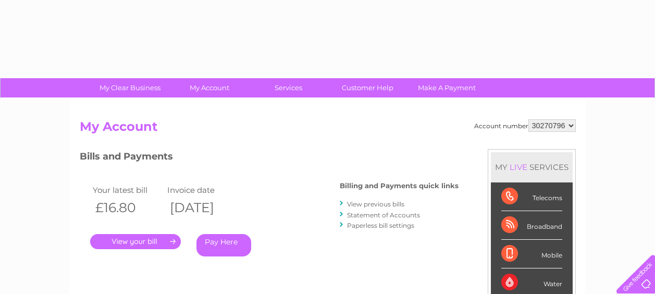 The height and width of the screenshot is (294, 655). I want to click on a: My Account, so click(209, 88).